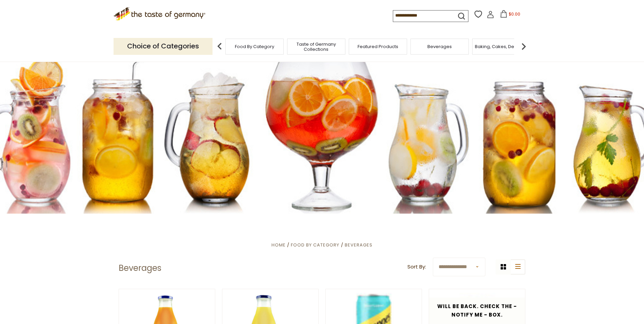  Describe the element at coordinates (501, 47) in the screenshot. I see `span: Baking, Cakes, Desserts` at that location.